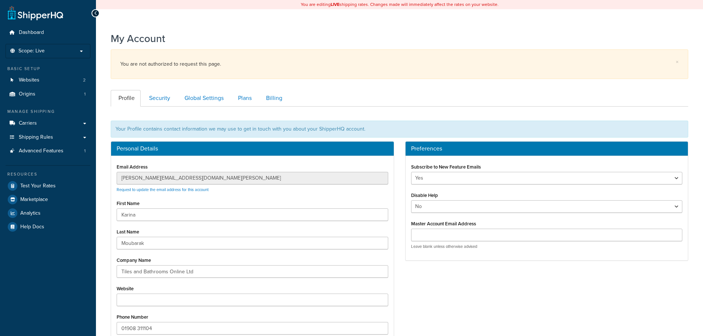 The height and width of the screenshot is (336, 703). I want to click on a: Dashboard, so click(48, 32).